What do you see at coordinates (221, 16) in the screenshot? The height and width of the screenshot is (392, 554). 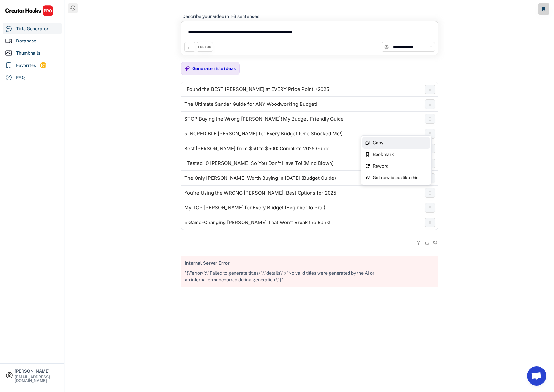 I see `div: Describe your video in 1-3 sentences` at bounding box center [221, 16].